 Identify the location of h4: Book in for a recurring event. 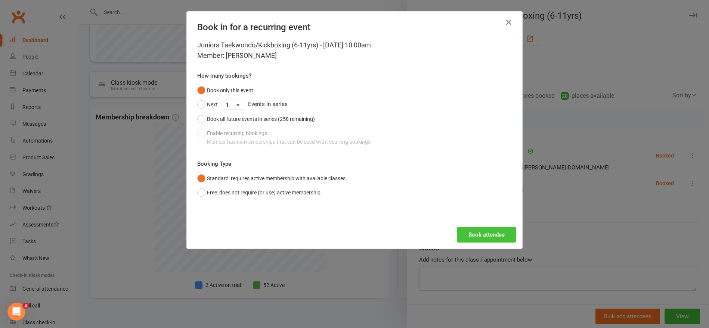
(354, 27).